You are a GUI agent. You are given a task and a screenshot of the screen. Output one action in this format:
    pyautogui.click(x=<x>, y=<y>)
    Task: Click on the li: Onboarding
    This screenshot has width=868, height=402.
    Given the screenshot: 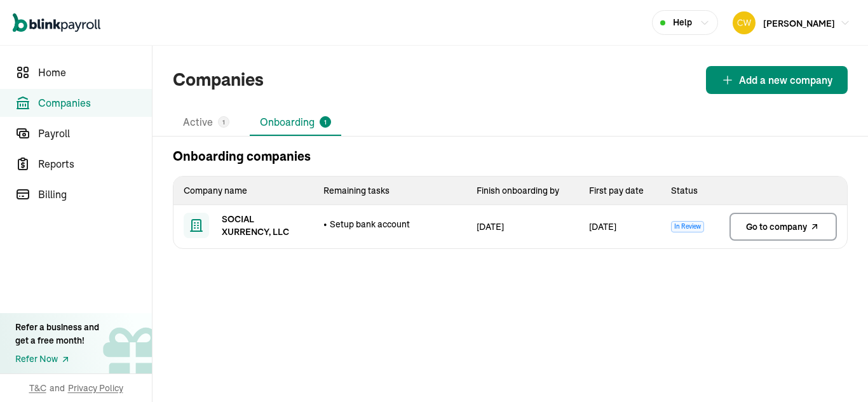 What is the action you would take?
    pyautogui.click(x=295, y=122)
    